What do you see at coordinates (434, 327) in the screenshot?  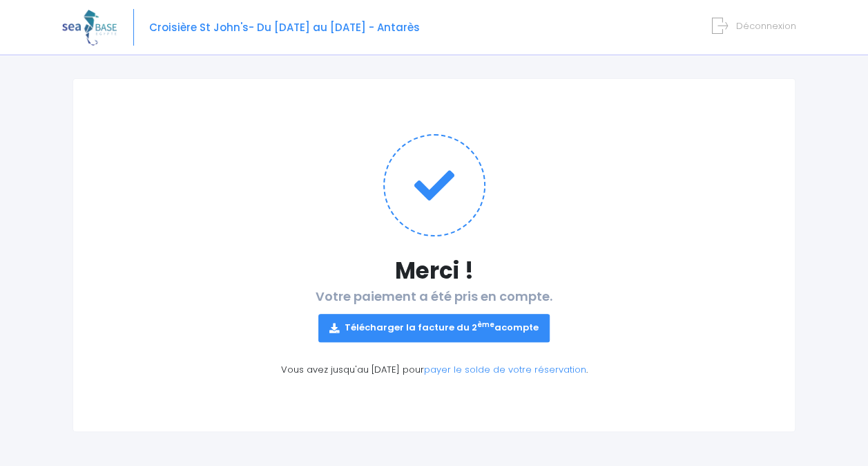 I see `a: Télécharger la facture du 2èmeacompte` at bounding box center [434, 327].